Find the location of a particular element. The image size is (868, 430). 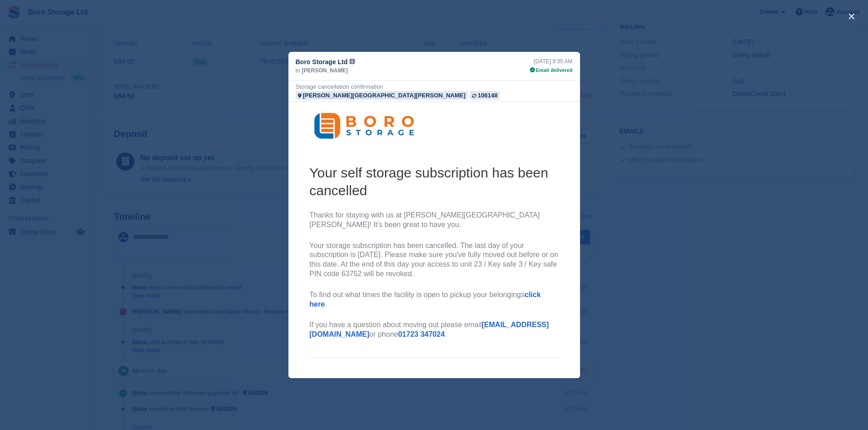

p: To find out what times the facility is open to pickup your belongings . is located at coordinates (146, 198).